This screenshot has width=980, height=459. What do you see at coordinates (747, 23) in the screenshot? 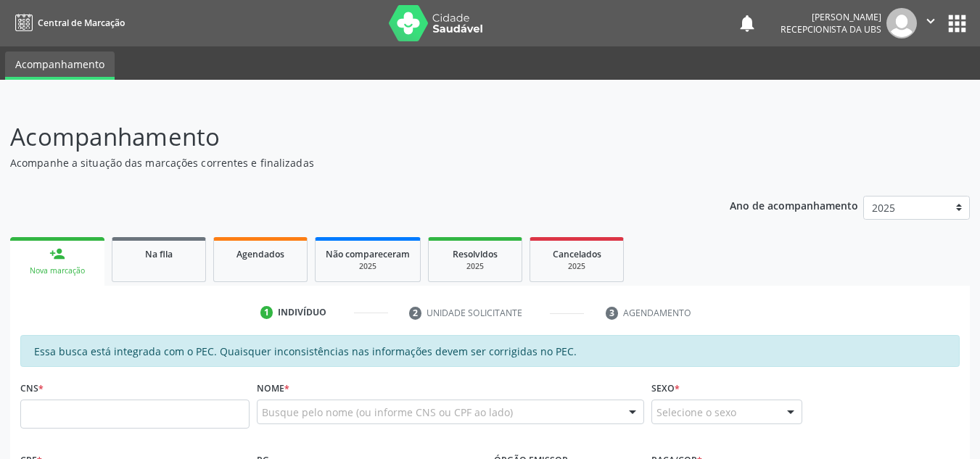
I see `button: notifications` at bounding box center [747, 23].